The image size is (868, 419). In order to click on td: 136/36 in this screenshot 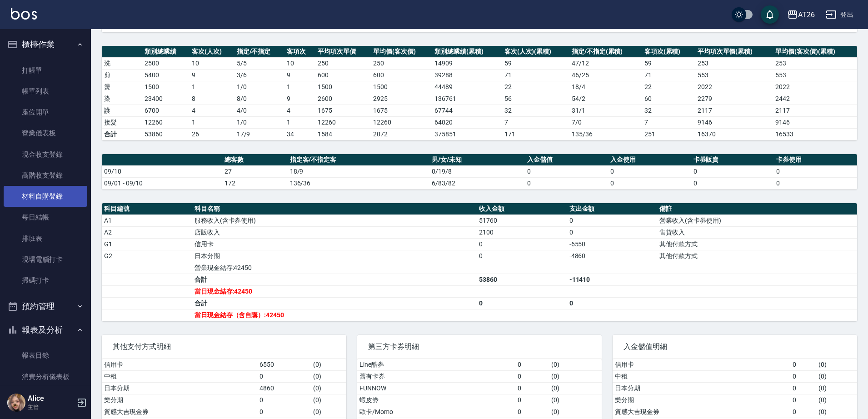, I will do `click(358, 183)`.